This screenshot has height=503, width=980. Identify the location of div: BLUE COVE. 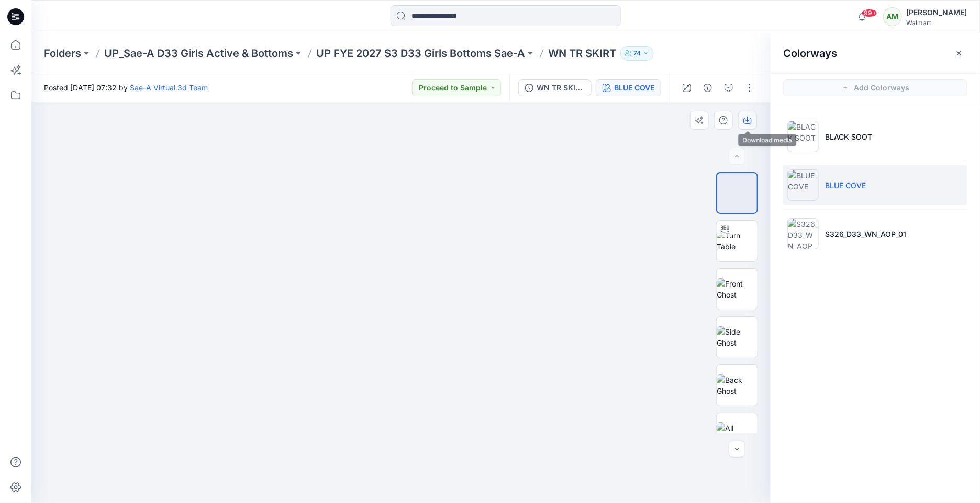
(634, 88).